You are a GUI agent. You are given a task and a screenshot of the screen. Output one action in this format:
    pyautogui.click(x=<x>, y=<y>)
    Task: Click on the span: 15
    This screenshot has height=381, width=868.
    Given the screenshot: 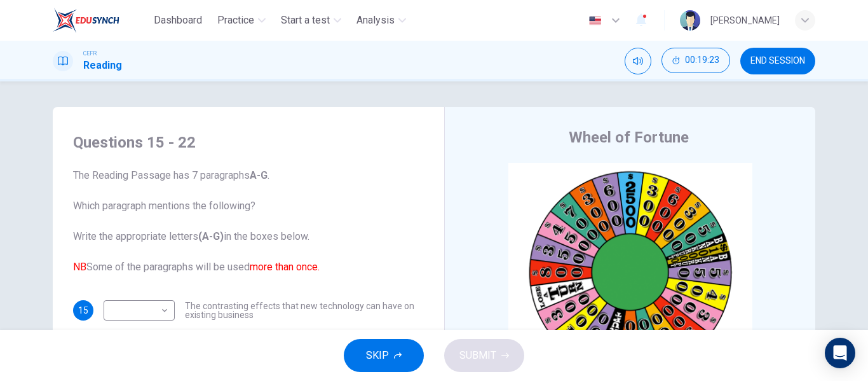 What is the action you would take?
    pyautogui.click(x=83, y=311)
    